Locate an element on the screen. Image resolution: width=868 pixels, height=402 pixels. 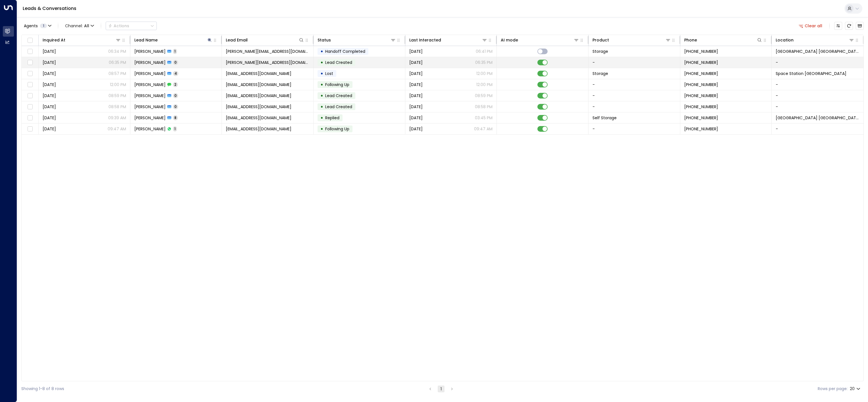
span: Storage is located at coordinates (600, 52).